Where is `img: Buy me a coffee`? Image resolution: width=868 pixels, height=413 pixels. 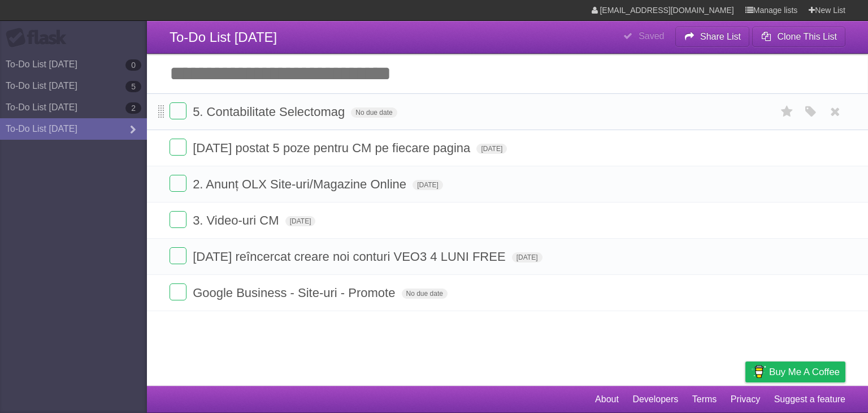 img: Buy me a coffee is located at coordinates (758, 371).